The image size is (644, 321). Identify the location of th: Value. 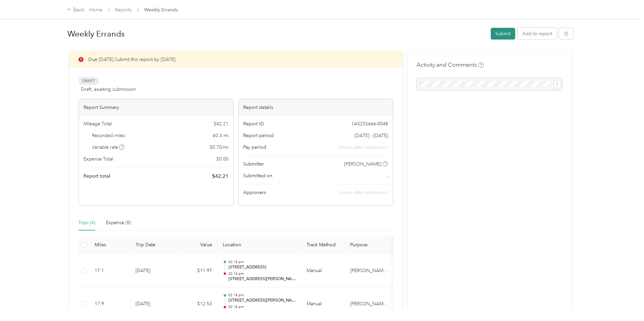
(197, 245).